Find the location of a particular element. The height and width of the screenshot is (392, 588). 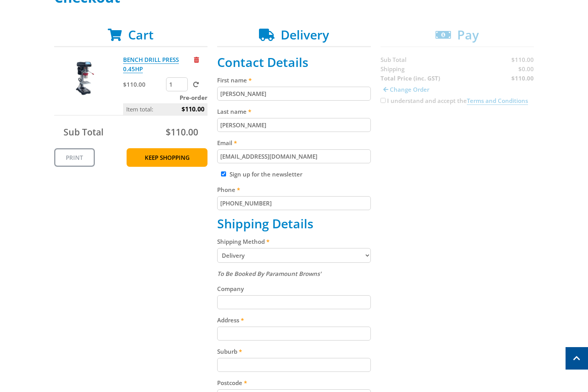

select: Please select a shipping method. is located at coordinates (294, 256).